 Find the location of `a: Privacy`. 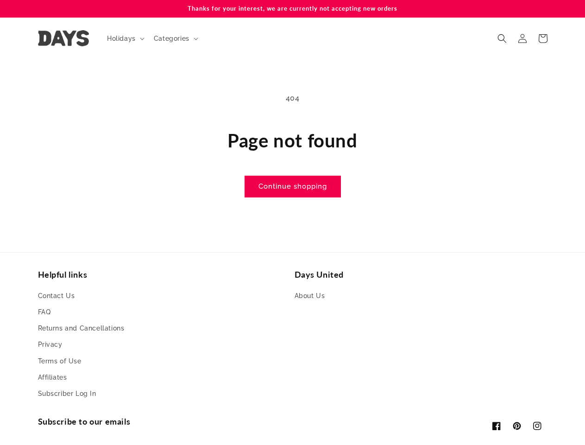

a: Privacy is located at coordinates (50, 344).